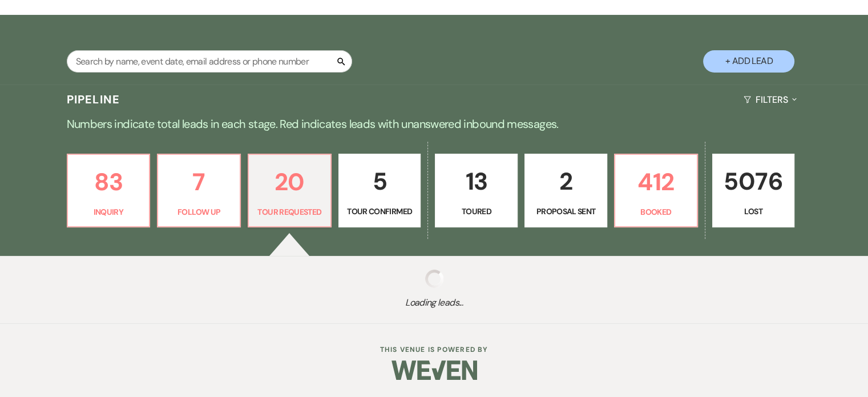 This screenshot has height=397, width=868. Describe the element at coordinates (209, 61) in the screenshot. I see `input: Search by name, event date, email address or phone number` at that location.